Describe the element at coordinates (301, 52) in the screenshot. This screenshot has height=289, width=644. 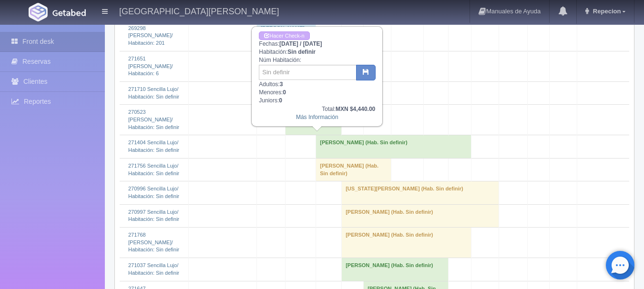
I see `b: Sin definir` at that location.